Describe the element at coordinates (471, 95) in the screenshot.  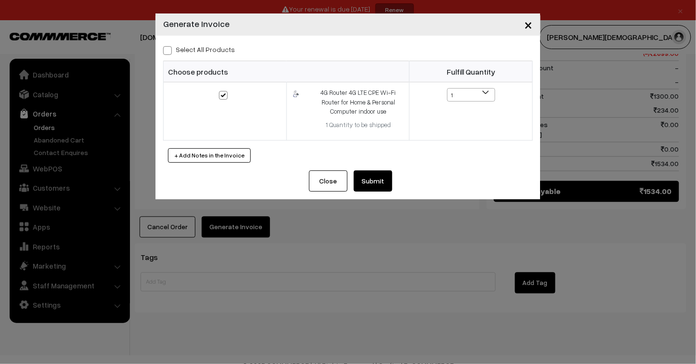
I see `span: 1` at that location.